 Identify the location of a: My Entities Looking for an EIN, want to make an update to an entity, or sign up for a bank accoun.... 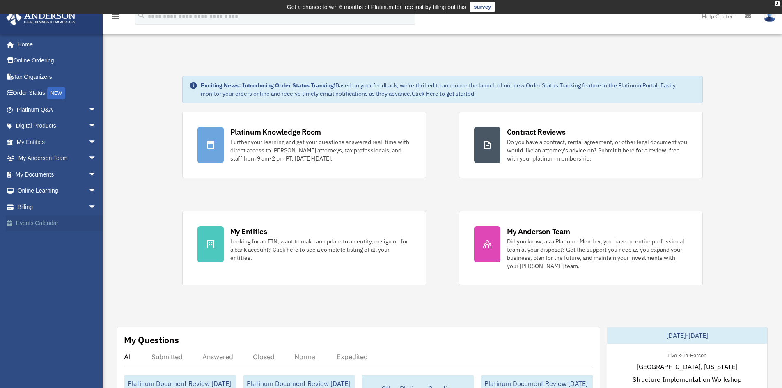
(304, 248).